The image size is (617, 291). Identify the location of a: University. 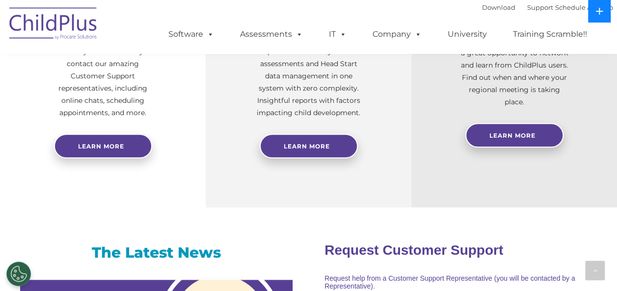
(467, 34).